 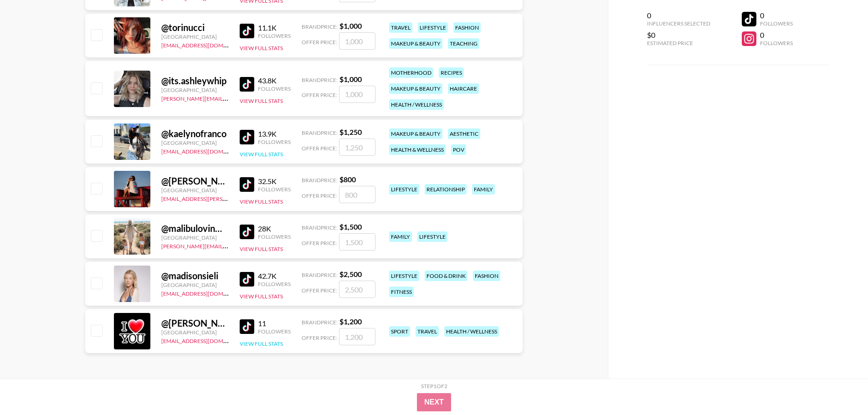 I want to click on div: 11, so click(x=274, y=324).